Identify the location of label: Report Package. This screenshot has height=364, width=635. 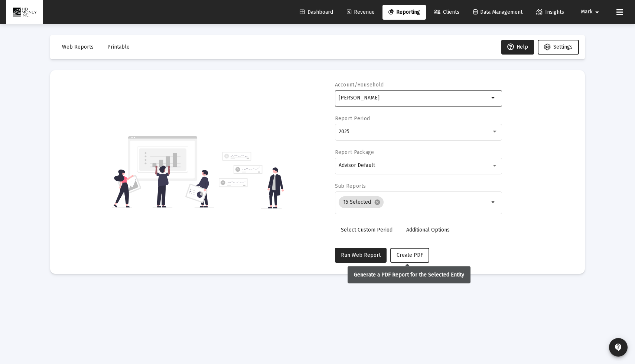
(355, 152).